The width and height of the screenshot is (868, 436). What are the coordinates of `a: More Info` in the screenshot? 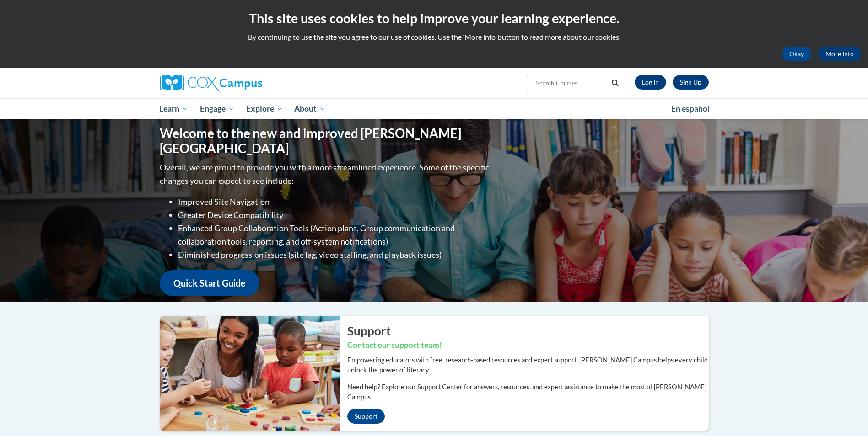 It's located at (839, 54).